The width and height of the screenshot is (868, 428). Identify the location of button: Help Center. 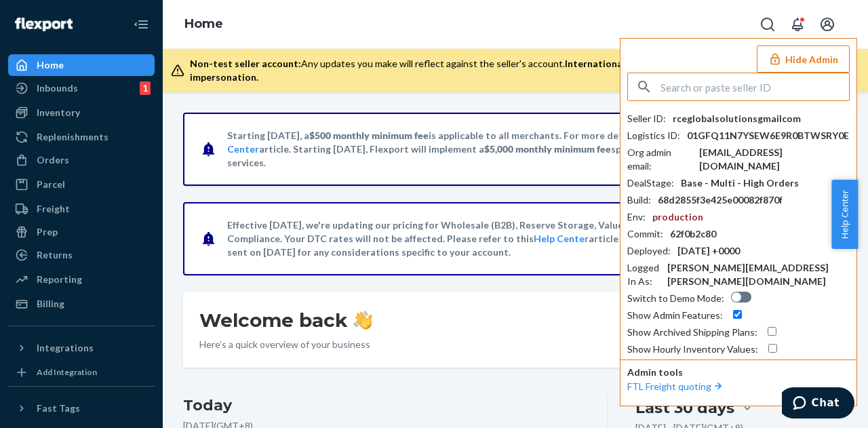
(845, 214).